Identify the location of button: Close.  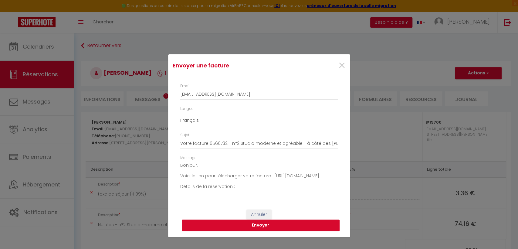
(342, 66).